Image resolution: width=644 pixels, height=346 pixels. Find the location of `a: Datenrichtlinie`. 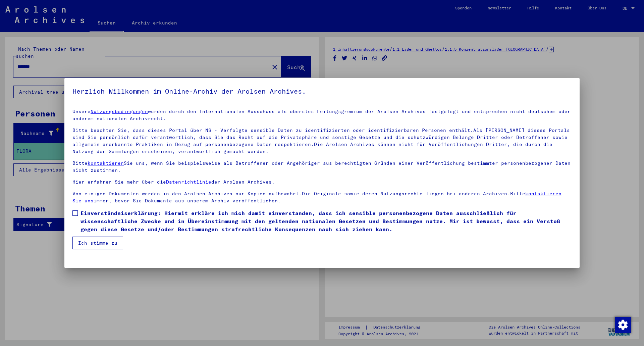

a: Datenrichtlinie is located at coordinates (188, 182).